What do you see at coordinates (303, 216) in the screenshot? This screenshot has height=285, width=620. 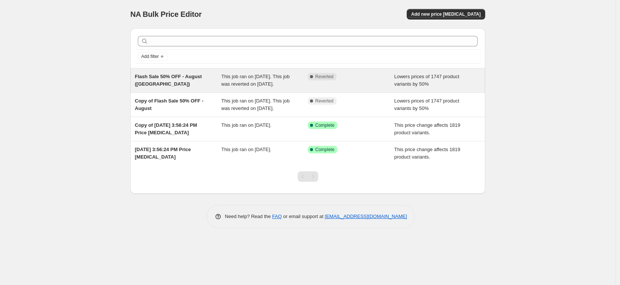 I see `span: or email support at` at bounding box center [303, 216].